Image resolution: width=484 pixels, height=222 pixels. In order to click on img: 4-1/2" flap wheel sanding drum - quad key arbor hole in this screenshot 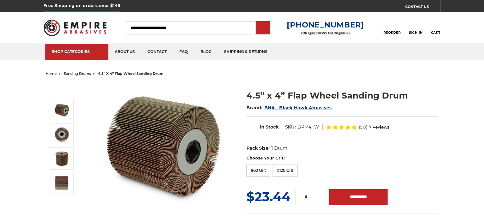, I will do `click(62, 134)`.